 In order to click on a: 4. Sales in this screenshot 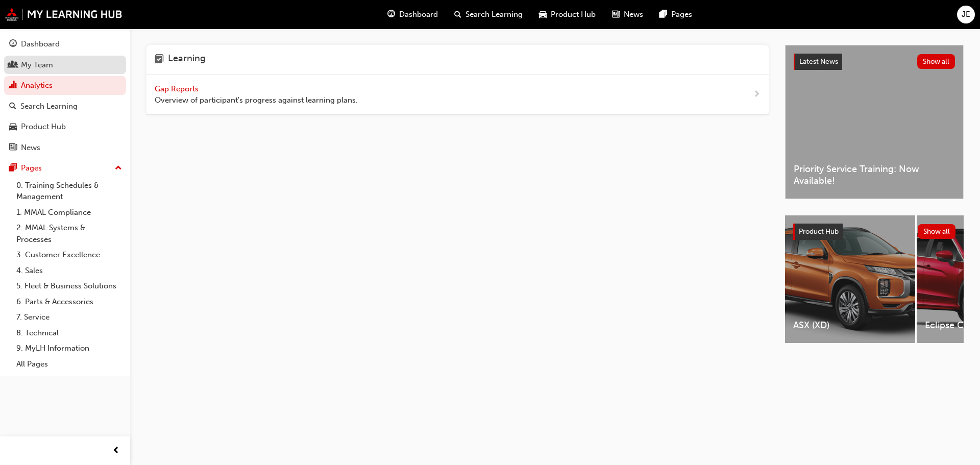, I will do `click(69, 271)`.